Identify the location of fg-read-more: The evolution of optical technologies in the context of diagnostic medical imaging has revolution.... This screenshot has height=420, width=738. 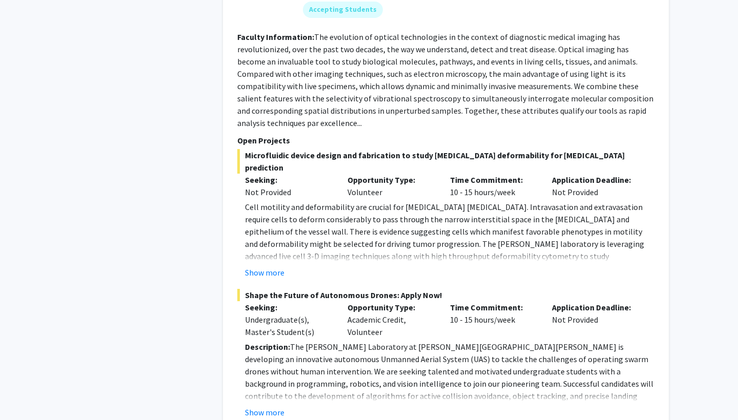
(445, 80).